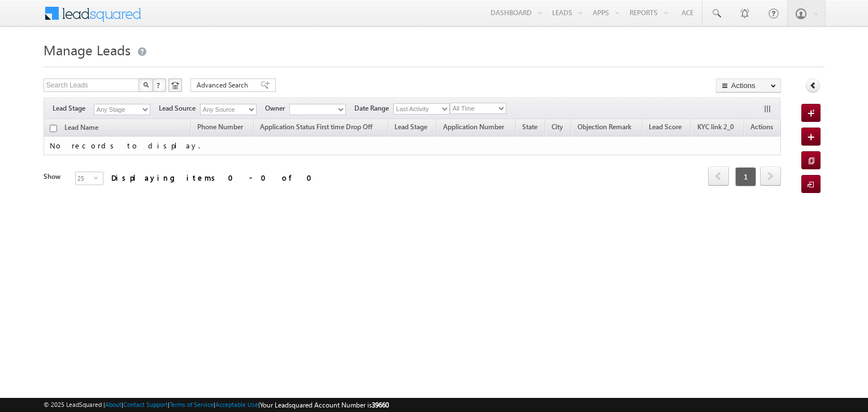 This screenshot has height=412, width=868. Describe the element at coordinates (113, 404) in the screenshot. I see `a: About` at that location.